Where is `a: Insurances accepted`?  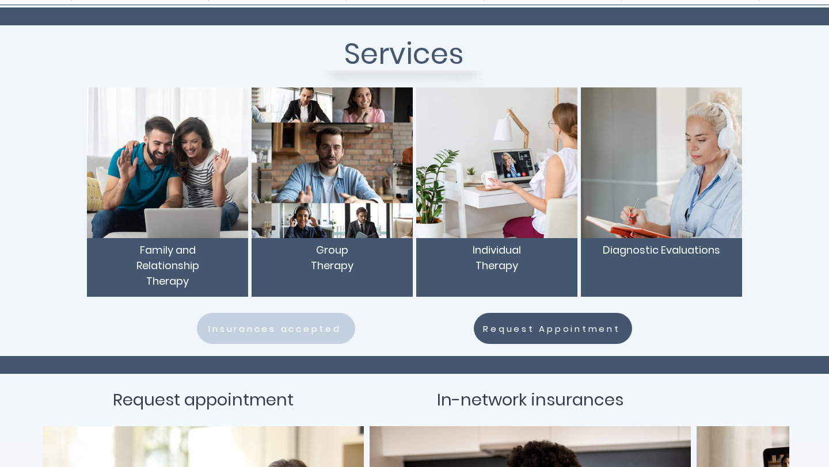 a: Insurances accepted is located at coordinates (276, 329).